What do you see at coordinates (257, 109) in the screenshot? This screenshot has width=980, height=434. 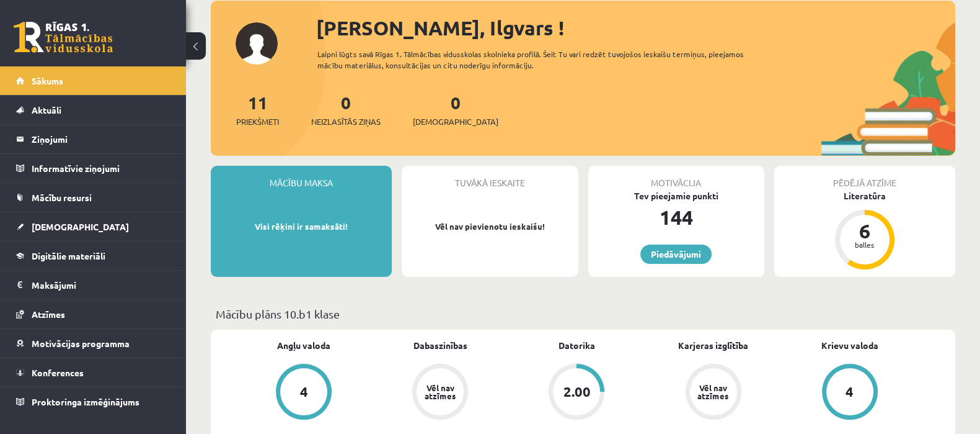 I see `a: 11Priekšmeti` at bounding box center [257, 109].